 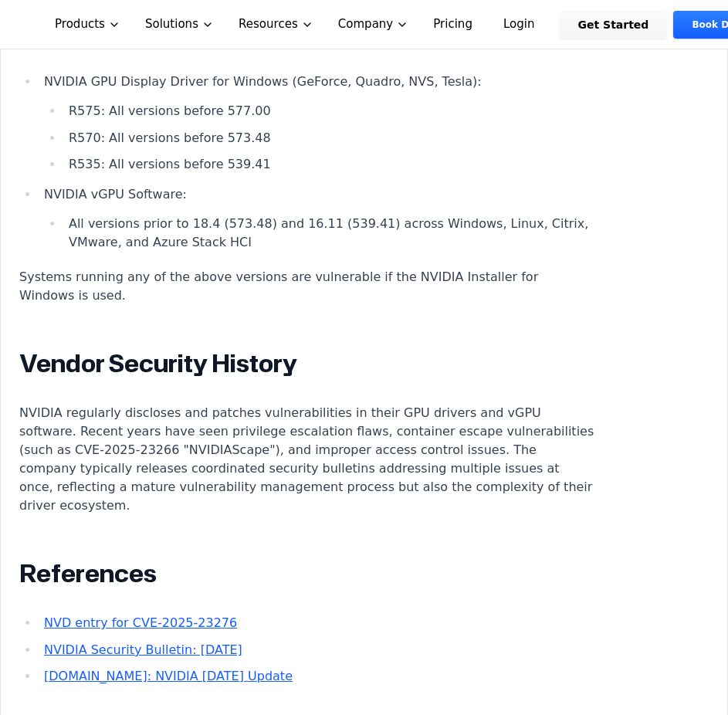 What do you see at coordinates (141, 623) in the screenshot?
I see `a: NVD entry for CVE-2025-23276` at bounding box center [141, 623].